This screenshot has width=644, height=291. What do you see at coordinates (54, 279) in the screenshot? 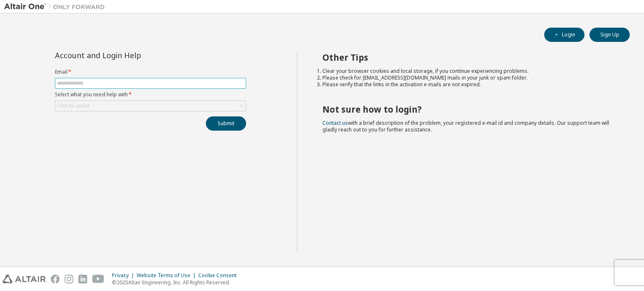
I see `img: facebook.svg` at bounding box center [54, 279].